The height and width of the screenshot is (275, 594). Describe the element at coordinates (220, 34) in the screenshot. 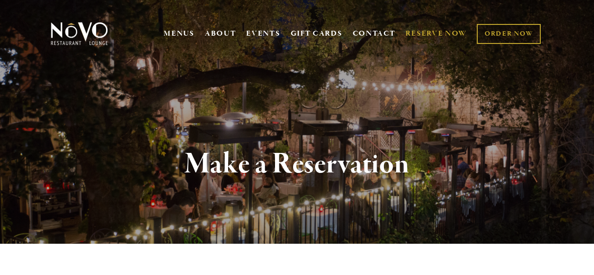

I see `a: ABOUT` at that location.